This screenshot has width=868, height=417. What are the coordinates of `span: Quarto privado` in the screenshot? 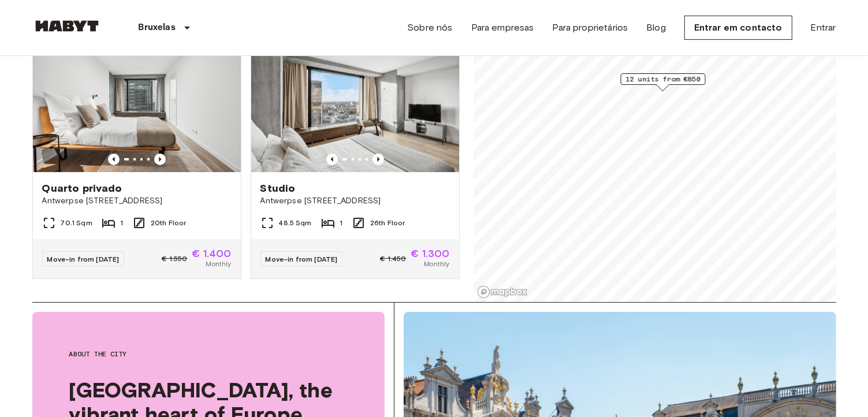 It's located at (82, 188).